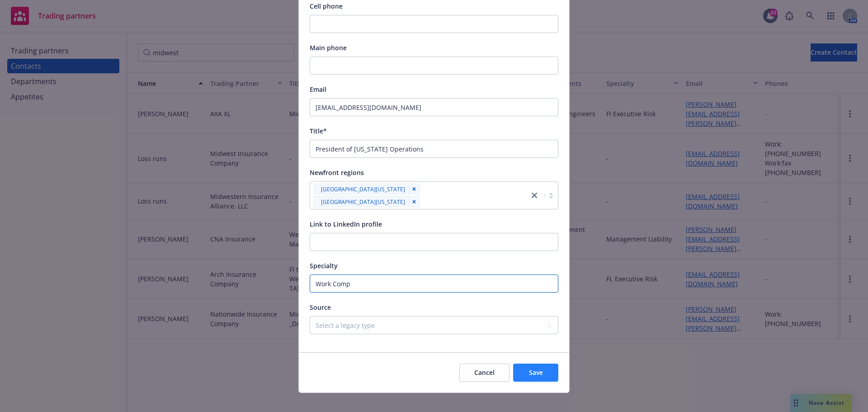 This screenshot has width=868, height=412. What do you see at coordinates (337, 172) in the screenshot?
I see `span: Newfront regions` at bounding box center [337, 172].